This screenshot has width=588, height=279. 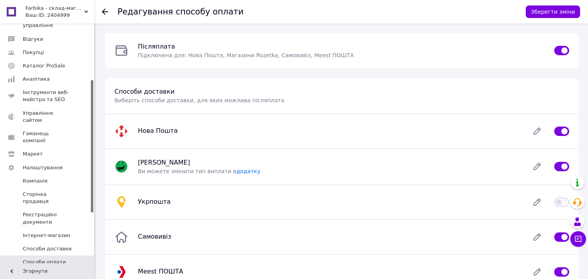 What do you see at coordinates (245, 55) in the screenshot?
I see `span: Підключена для: Нова Пошта, Магазини Rozetka, Самовивіз, Meest ПОШТА` at bounding box center [245, 55].